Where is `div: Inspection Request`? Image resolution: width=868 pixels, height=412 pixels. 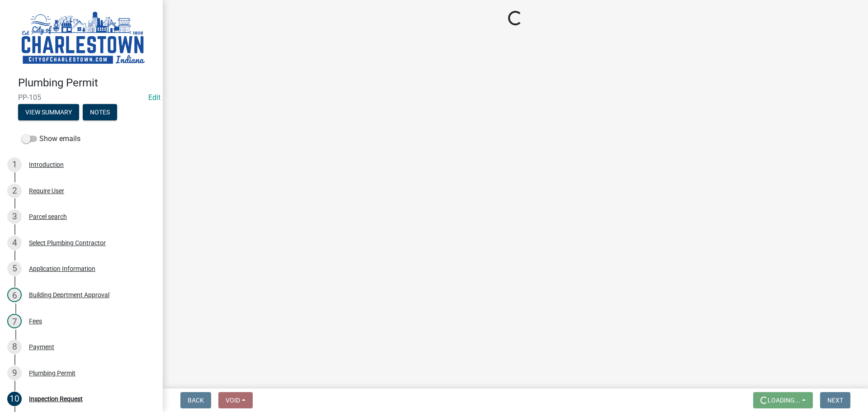
div: Inspection Request is located at coordinates (56, 399).